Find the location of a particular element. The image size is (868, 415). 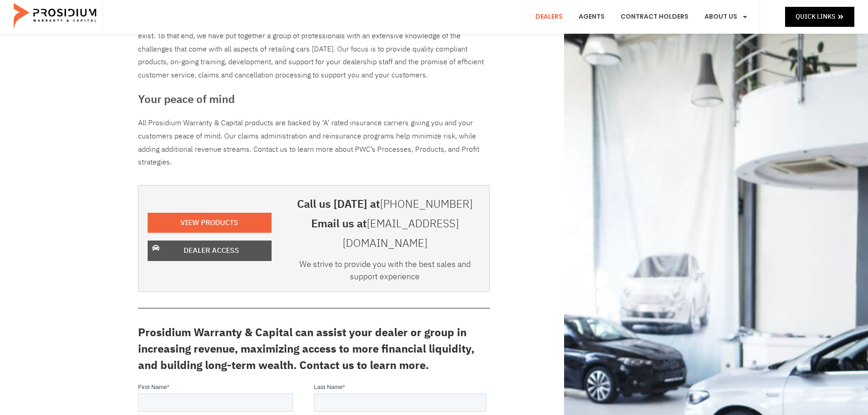

h3: Prosidium Warranty & Capital can assist your dealer or group in increasing revenue, maximizing ac... is located at coordinates (314, 349).